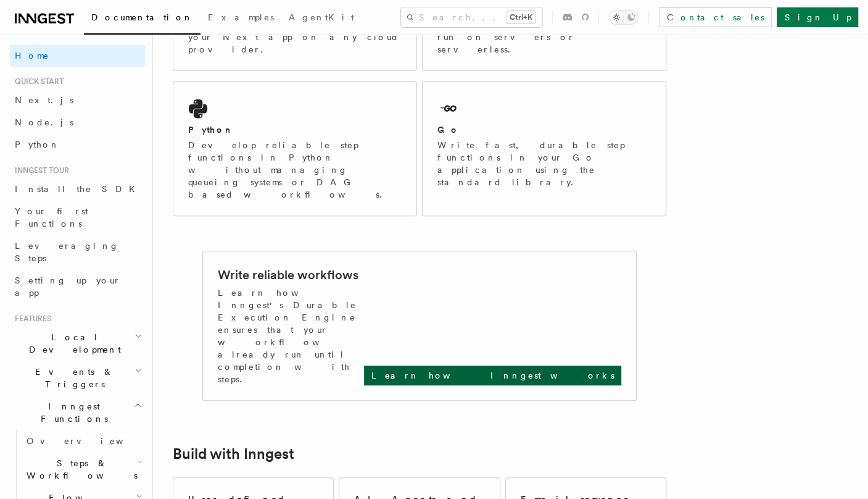 Image resolution: width=868 pixels, height=499 pixels. I want to click on button: Inngest Functions, so click(77, 413).